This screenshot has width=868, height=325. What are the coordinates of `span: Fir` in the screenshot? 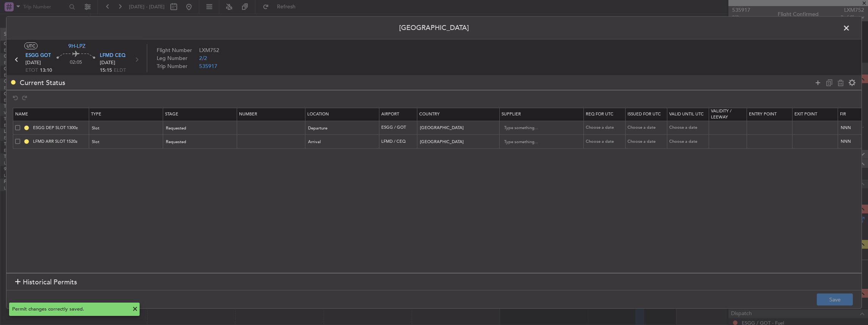 It's located at (843, 114).